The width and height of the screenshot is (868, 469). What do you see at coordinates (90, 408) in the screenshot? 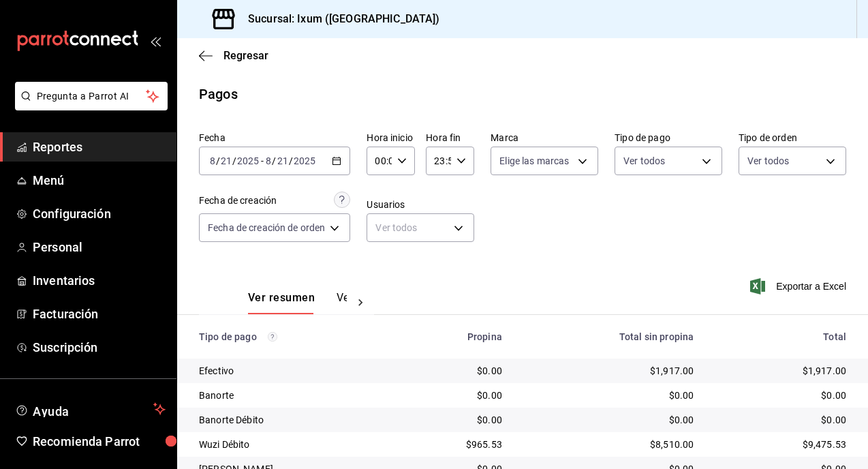
I see `span: Ayuda` at bounding box center [90, 408].